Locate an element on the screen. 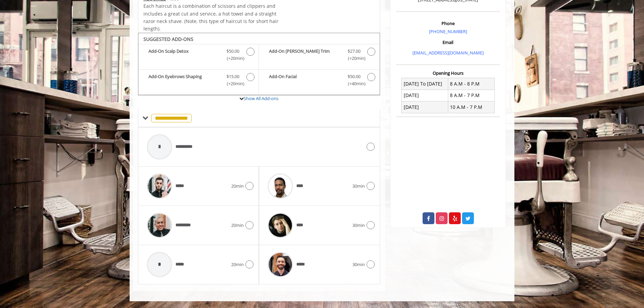 Image resolution: width=644 pixels, height=308 pixels. label: Add-On Facial is located at coordinates (320, 81).